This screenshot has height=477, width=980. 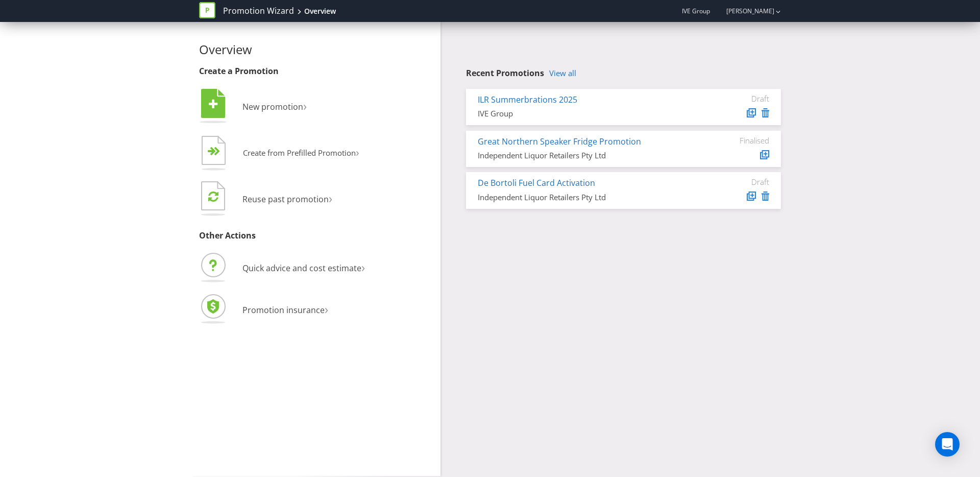 What do you see at coordinates (263, 310) in the screenshot?
I see `a: Promotion insurance›` at bounding box center [263, 310].